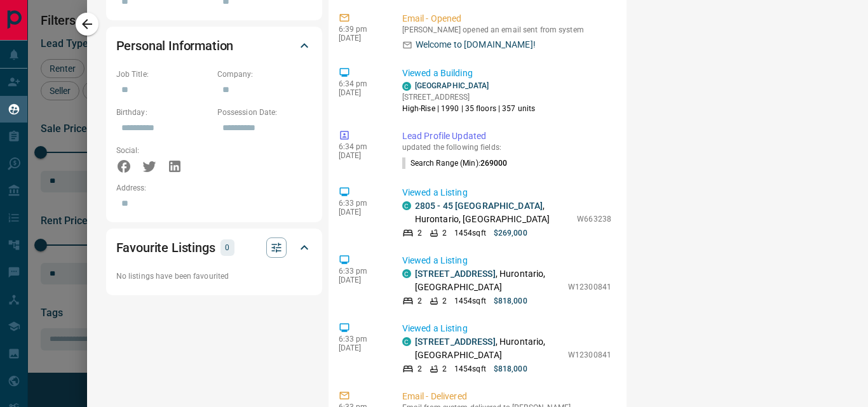  Describe the element at coordinates (594, 219) in the screenshot. I see `p: W663238` at that location.